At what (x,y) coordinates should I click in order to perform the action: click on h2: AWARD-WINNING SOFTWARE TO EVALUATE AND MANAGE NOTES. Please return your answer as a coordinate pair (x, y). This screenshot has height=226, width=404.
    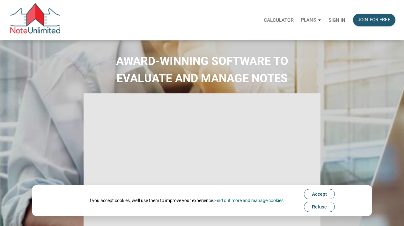
    Looking at the image, I should click on (202, 70).